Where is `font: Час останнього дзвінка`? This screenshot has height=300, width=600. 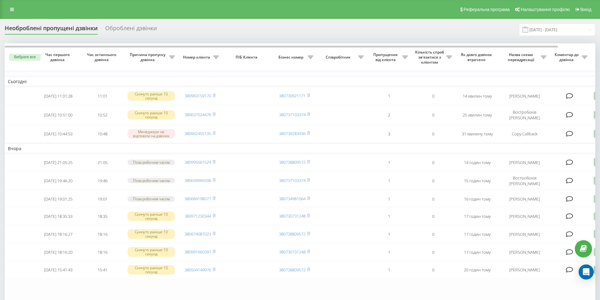 font: Час останнього дзвінка is located at coordinates (101, 57).